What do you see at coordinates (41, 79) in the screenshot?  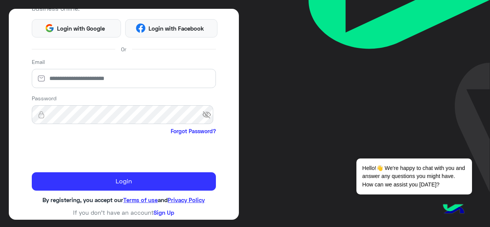 I see `img: email` at bounding box center [41, 79].